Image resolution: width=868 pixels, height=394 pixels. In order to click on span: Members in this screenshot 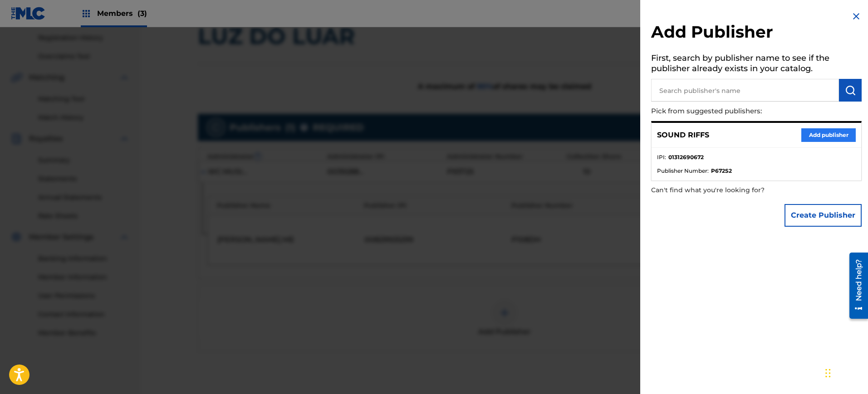, I will do `click(122, 13)`.